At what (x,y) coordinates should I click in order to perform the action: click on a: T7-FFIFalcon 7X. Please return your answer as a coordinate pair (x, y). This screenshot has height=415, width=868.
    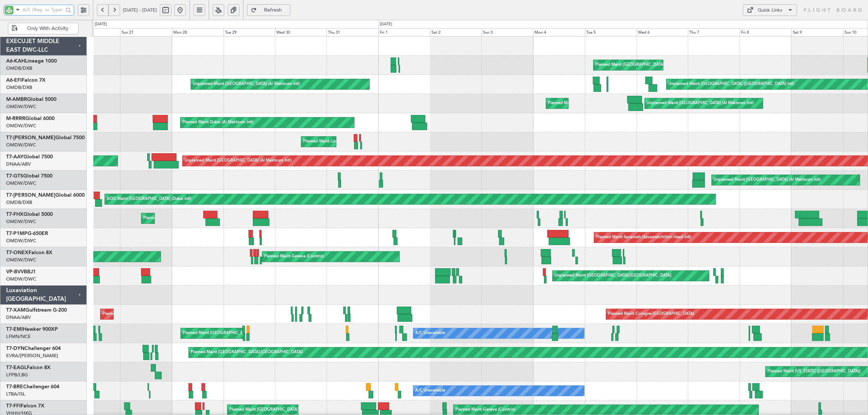
    Looking at the image, I should click on (25, 406).